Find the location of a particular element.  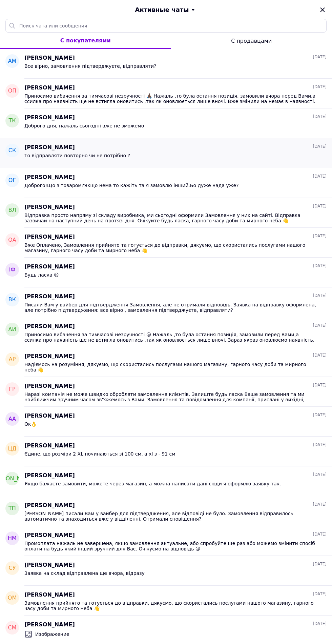

span: ВЛ is located at coordinates (12, 210).